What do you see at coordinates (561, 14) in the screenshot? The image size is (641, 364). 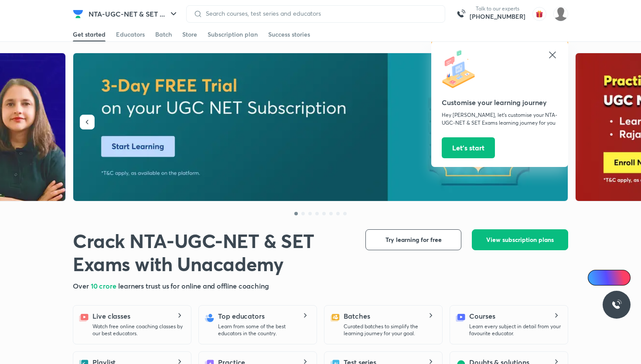 I see `img: Muzzamil` at bounding box center [561, 14].